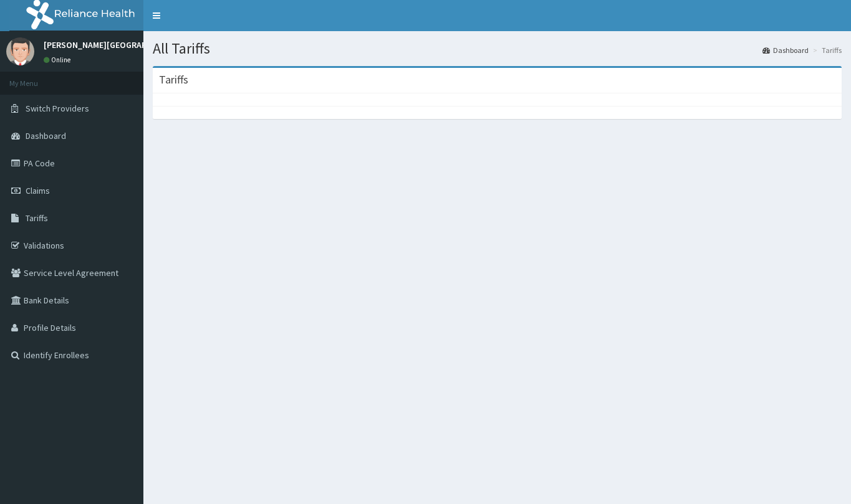  Describe the element at coordinates (46, 136) in the screenshot. I see `span: Dashboard` at that location.